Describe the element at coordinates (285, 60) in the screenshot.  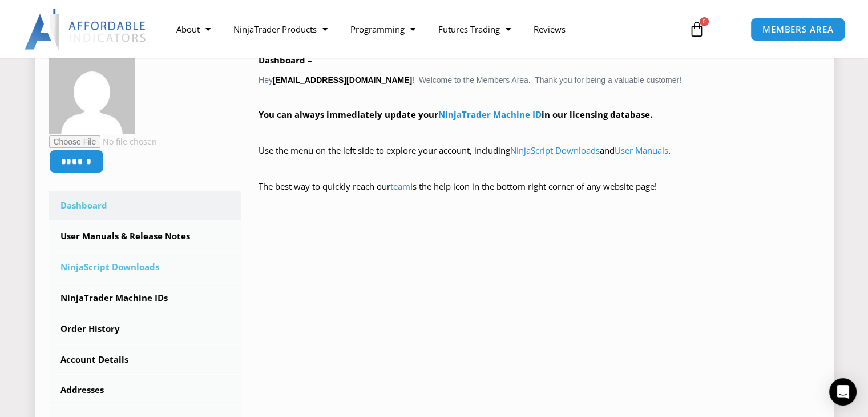
I see `b: Dashboard –` at that location.